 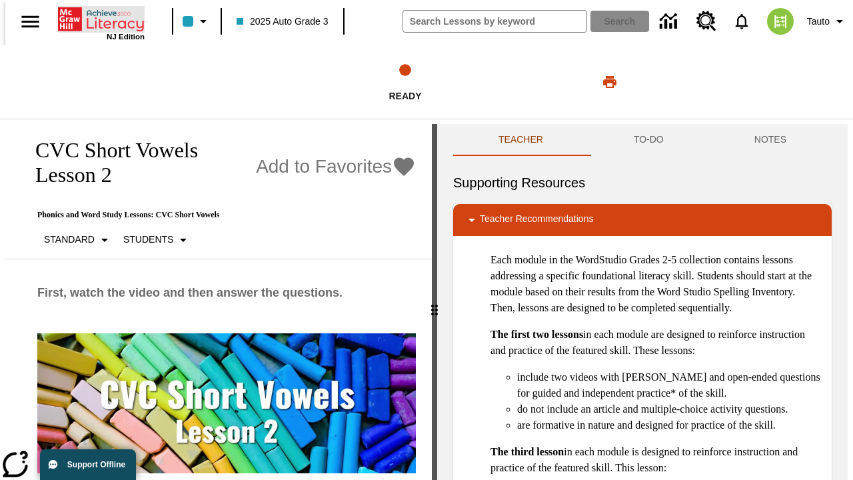 What do you see at coordinates (656, 343) in the screenshot?
I see `p: in each module are designed to reinforce instruction and practice of the featured skill. These le...` at bounding box center [656, 343].